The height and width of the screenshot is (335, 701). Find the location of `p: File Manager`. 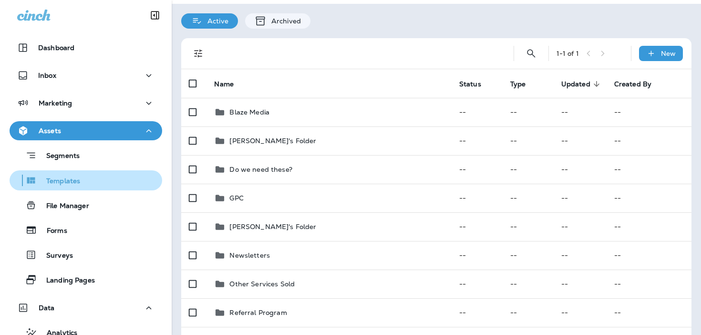

p: File Manager is located at coordinates (63, 206).